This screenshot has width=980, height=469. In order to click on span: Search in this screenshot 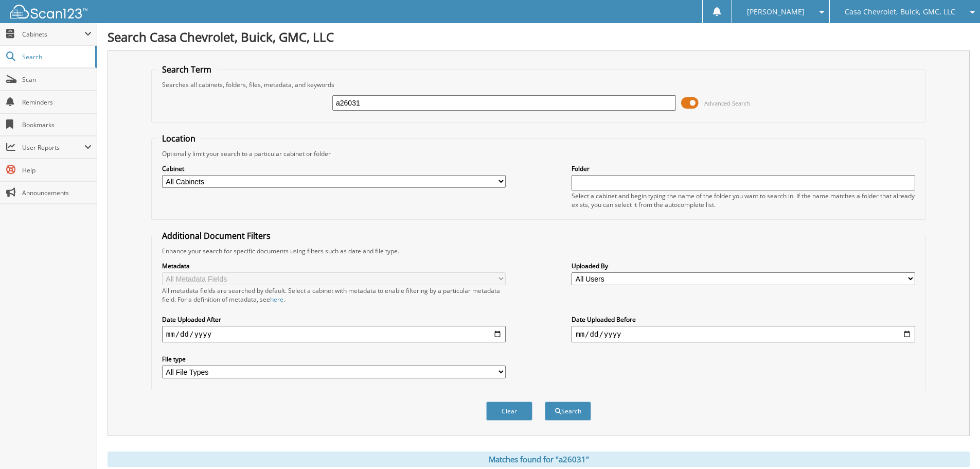, I will do `click(56, 57)`.